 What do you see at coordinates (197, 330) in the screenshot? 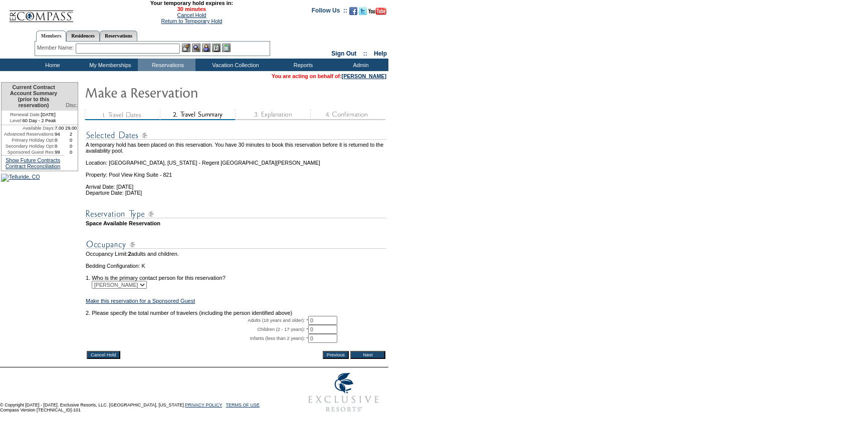
I see `td: Children (2 - 17 years): *` at bounding box center [197, 330].